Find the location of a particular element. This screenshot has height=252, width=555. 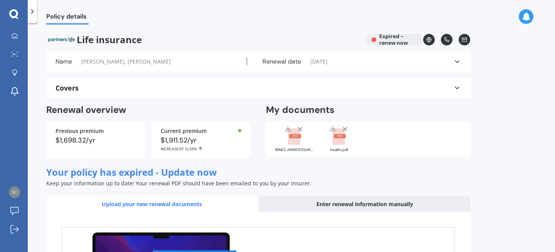

label: Name is located at coordinates (64, 62).